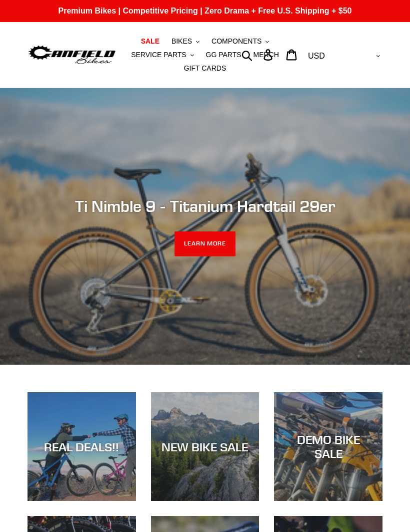 Image resolution: width=410 pixels, height=532 pixels. I want to click on a: SALE, so click(150, 41).